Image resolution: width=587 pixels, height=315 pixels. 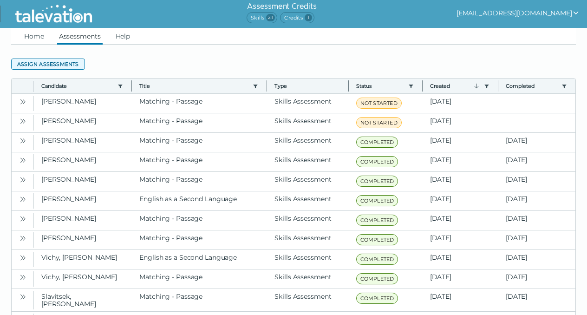 I want to click on button: Candidate, so click(x=78, y=86).